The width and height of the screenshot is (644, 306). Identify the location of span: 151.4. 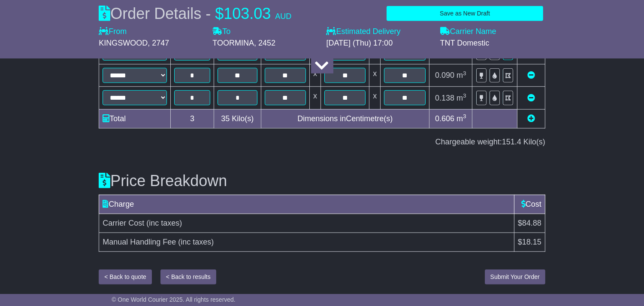
(511, 142).